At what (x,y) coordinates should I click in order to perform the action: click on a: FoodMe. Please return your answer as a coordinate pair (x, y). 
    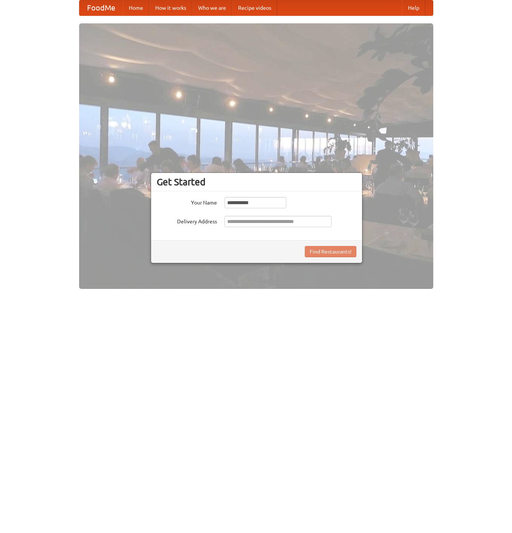
    Looking at the image, I should click on (101, 8).